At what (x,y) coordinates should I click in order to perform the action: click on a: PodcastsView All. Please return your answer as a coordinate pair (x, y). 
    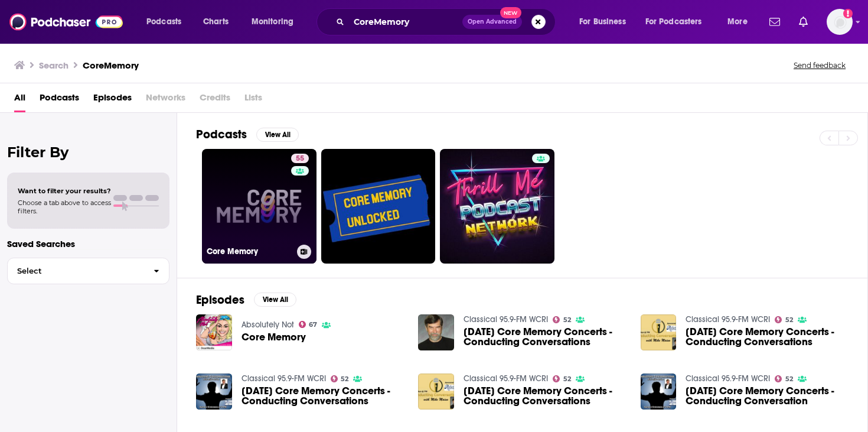
    Looking at the image, I should click on (247, 134).